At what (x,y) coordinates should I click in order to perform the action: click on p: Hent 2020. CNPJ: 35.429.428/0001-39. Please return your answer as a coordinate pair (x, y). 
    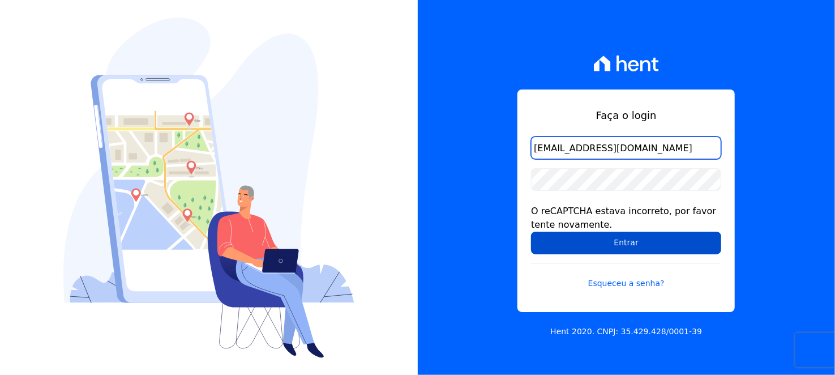
    Looking at the image, I should click on (626, 331).